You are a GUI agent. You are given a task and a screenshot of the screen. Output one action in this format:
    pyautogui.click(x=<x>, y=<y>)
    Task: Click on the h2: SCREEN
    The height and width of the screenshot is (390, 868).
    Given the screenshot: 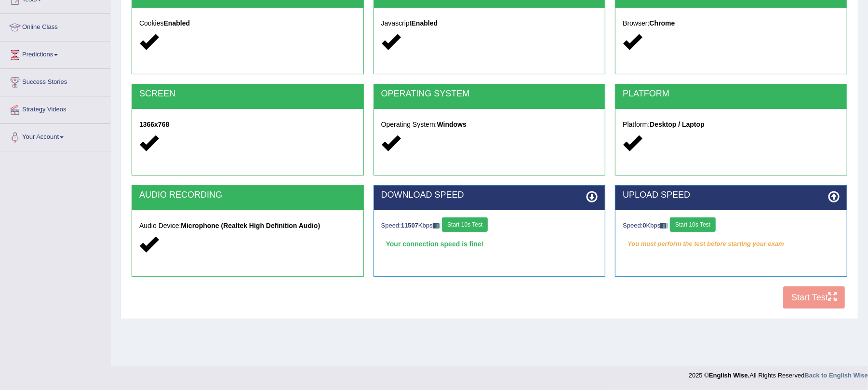 What is the action you would take?
    pyautogui.click(x=248, y=94)
    